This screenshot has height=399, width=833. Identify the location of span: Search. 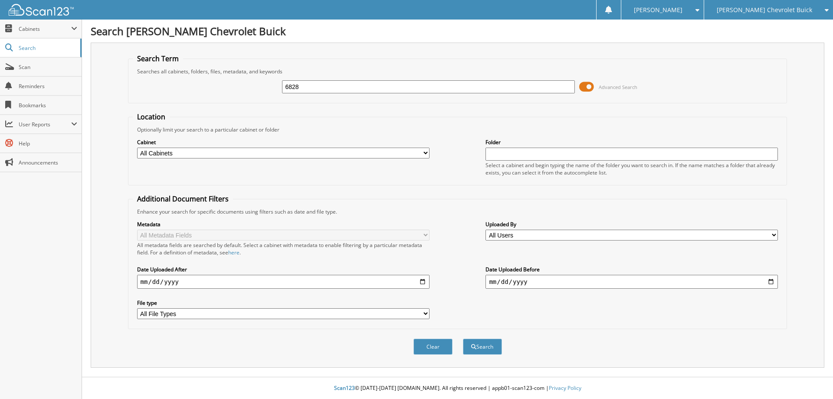
(47, 48).